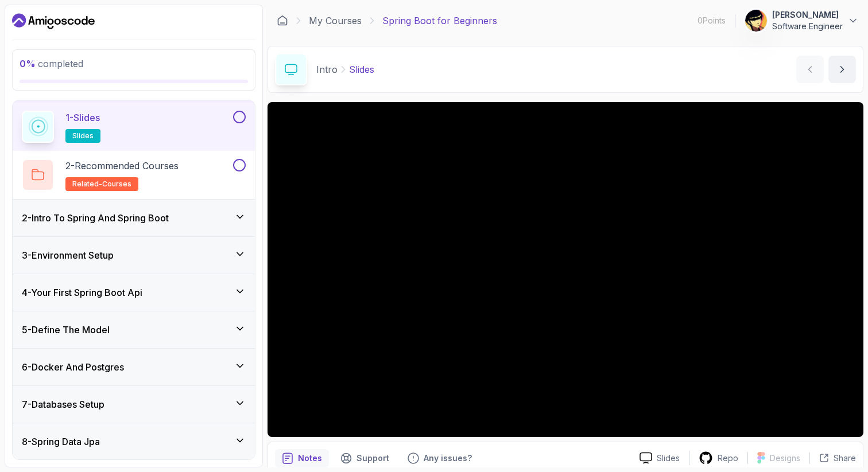 This screenshot has width=868, height=472. What do you see at coordinates (61, 442) in the screenshot?
I see `h3: 8 - Spring Data Jpa` at bounding box center [61, 442].